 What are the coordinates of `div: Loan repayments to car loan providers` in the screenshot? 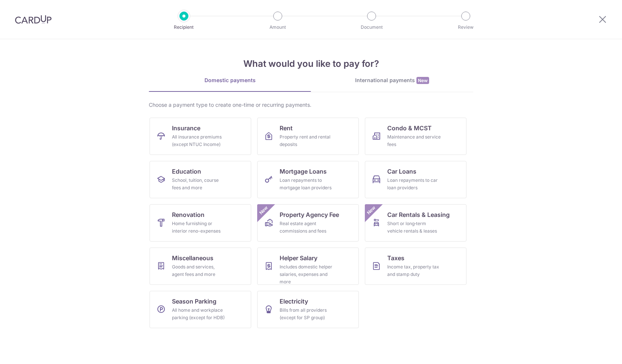 It's located at (414, 184).